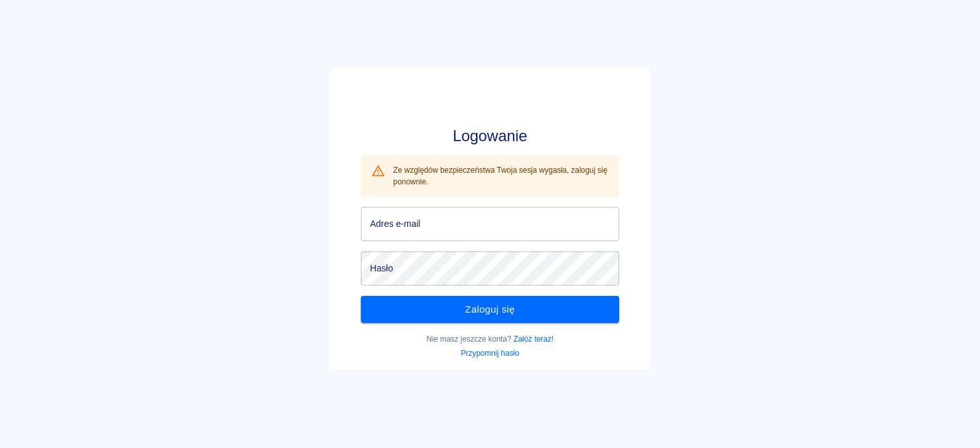 This screenshot has height=448, width=980. I want to click on a: Załóż teraz!, so click(534, 339).